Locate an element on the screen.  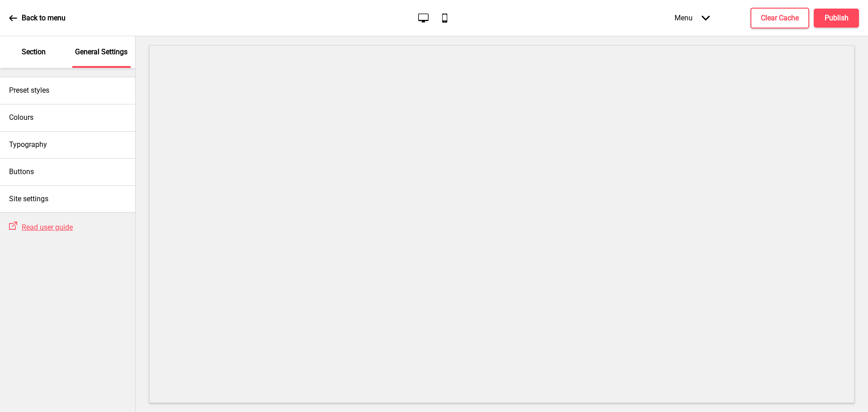
h4: Typography is located at coordinates (28, 144).